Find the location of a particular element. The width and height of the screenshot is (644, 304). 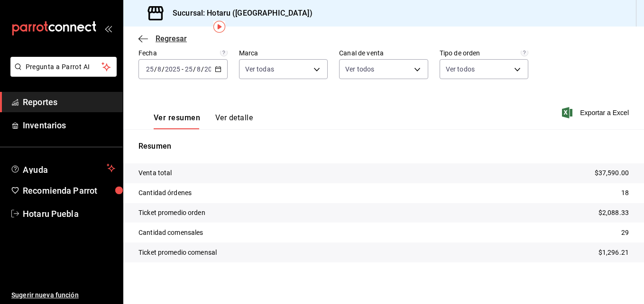

p: $37,590.00 is located at coordinates (612, 173).